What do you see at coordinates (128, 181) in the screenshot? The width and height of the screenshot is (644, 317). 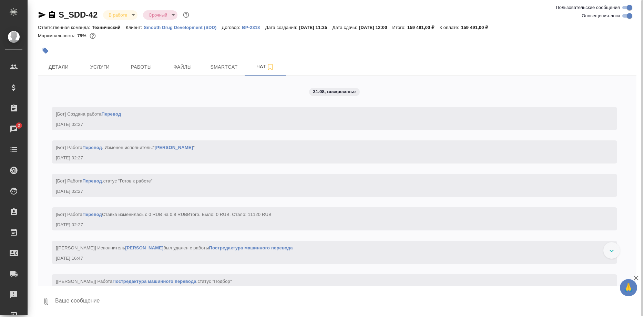 I see `span: статус "Готов к работе"` at bounding box center [128, 181].